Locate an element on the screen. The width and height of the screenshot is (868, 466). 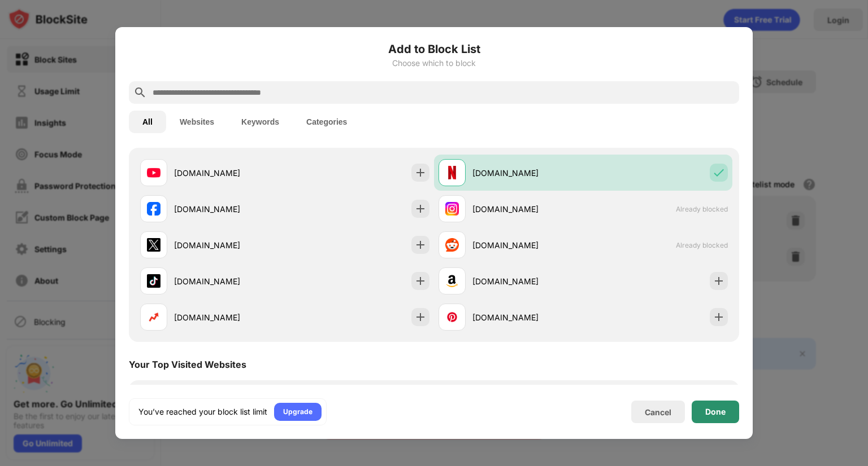
div: Done is located at coordinates (715, 412).